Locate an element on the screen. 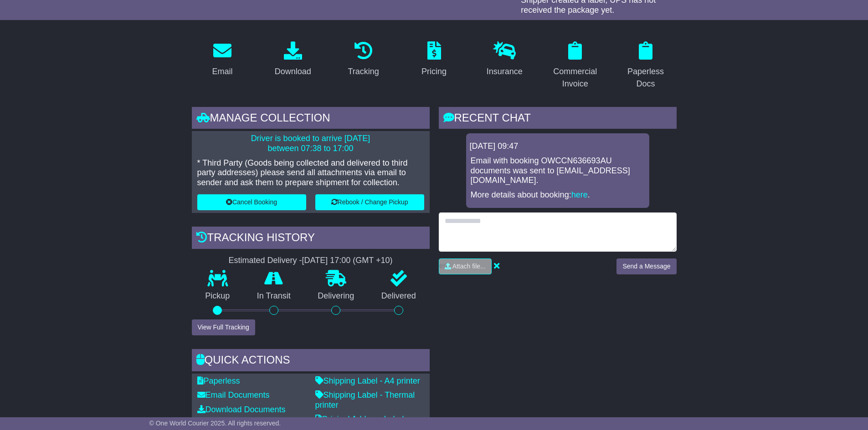 The height and width of the screenshot is (430, 868). div: Tracking history is located at coordinates (311, 239).